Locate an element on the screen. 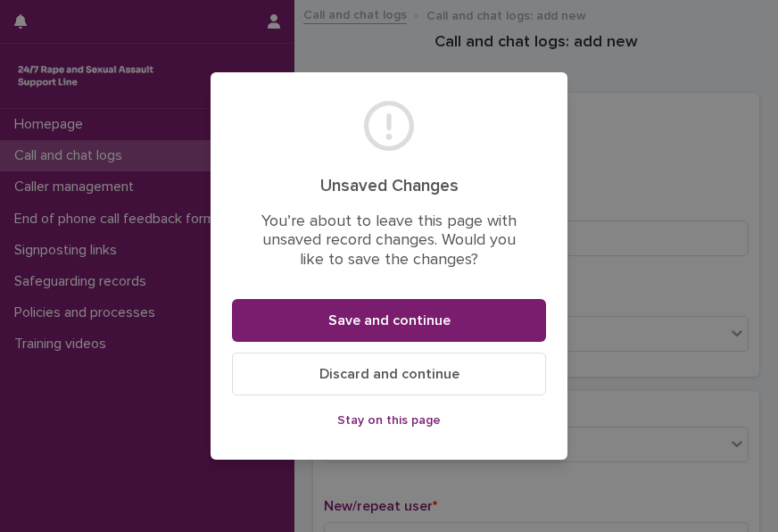 This screenshot has width=778, height=532. button: Stay on this page is located at coordinates (389, 420).